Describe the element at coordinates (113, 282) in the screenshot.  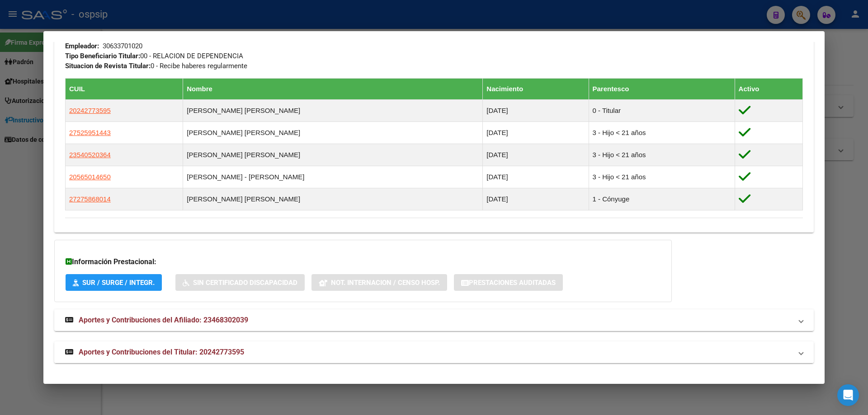
I see `button: SUR / SURGE / INTEGR.` at that location.